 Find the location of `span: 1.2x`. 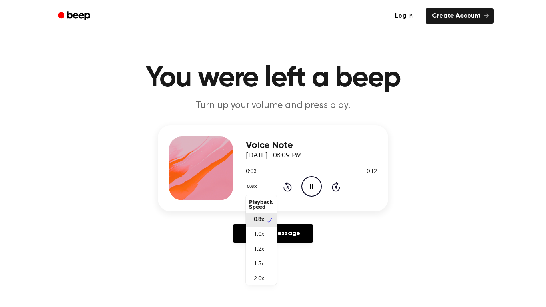

span: 1.2x is located at coordinates (259, 249).